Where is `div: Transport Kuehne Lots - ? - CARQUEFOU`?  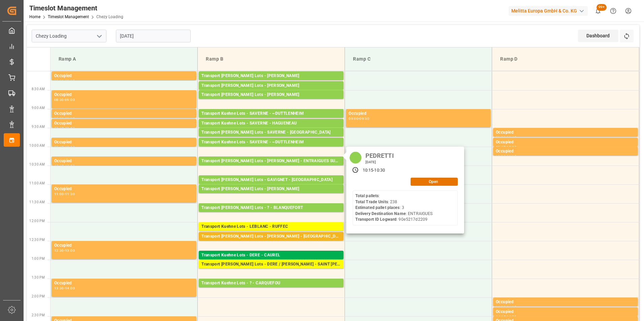
div: Transport Kuehne Lots - ? - CARQUEFOU is located at coordinates (271, 283).